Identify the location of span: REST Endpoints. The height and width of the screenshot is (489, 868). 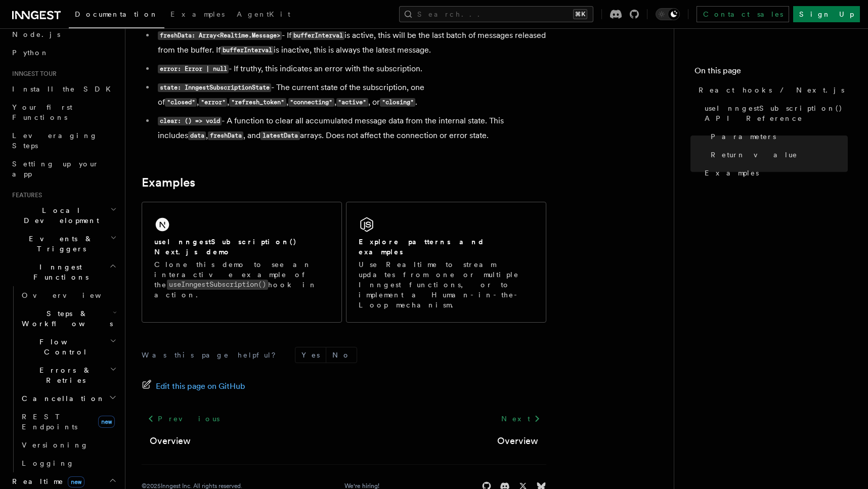
(50, 422).